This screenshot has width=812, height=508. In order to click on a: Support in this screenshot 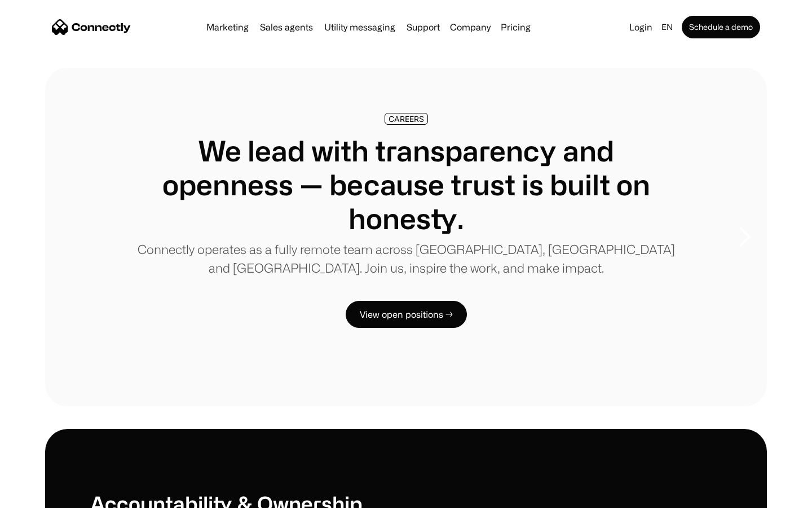, I will do `click(423, 27)`.